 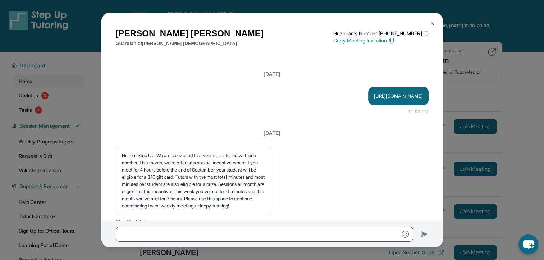 What do you see at coordinates (425, 33) in the screenshot?
I see `span: ⓘ` at bounding box center [425, 33].